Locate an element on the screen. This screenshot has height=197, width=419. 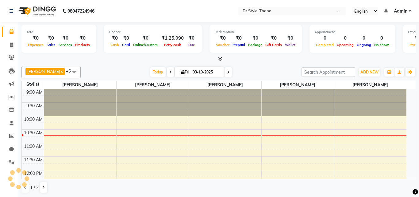
span: ADD NEW is located at coordinates (369, 72).